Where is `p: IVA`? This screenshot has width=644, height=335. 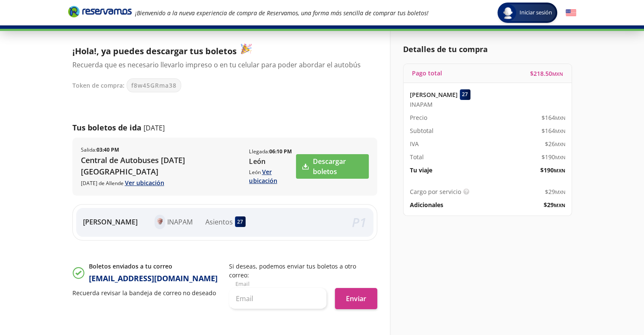
p: IVA is located at coordinates (414, 144).